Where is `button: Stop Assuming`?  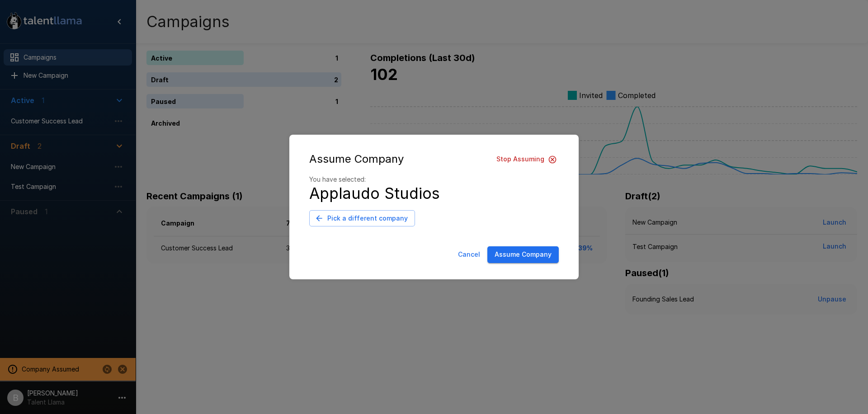
button: Stop Assuming is located at coordinates (526, 159).